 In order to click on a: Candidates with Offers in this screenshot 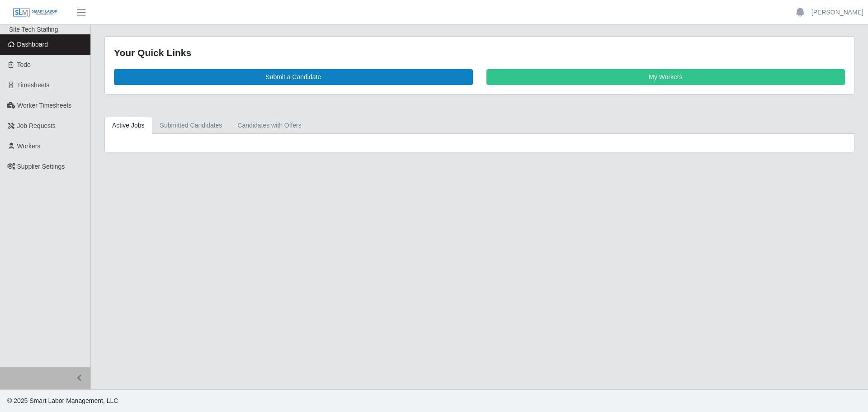, I will do `click(269, 125)`.